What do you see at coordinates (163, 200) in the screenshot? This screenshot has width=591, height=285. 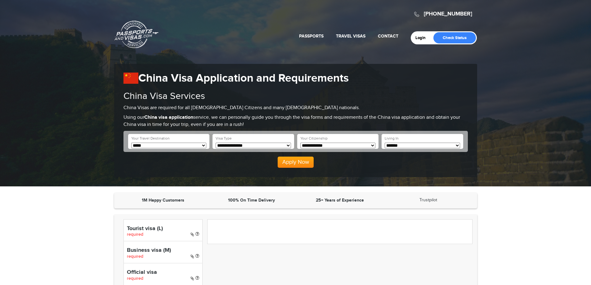 I see `strong: 1M Happy Customers` at bounding box center [163, 200].